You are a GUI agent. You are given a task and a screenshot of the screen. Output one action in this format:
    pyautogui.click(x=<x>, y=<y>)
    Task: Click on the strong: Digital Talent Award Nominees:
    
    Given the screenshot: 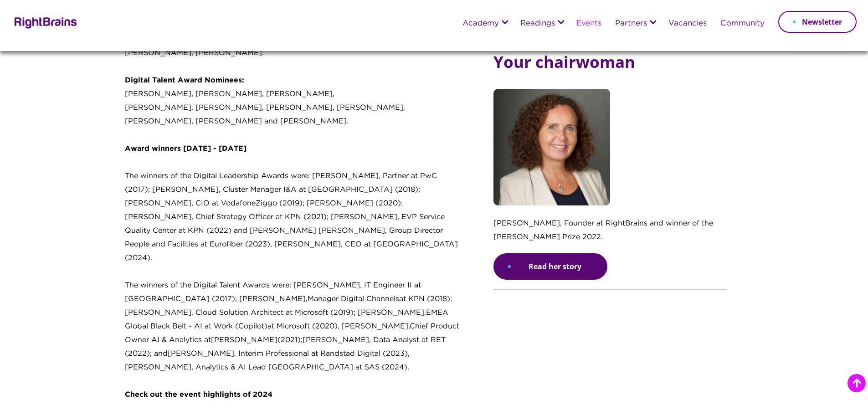 What is the action you would take?
    pyautogui.click(x=184, y=80)
    